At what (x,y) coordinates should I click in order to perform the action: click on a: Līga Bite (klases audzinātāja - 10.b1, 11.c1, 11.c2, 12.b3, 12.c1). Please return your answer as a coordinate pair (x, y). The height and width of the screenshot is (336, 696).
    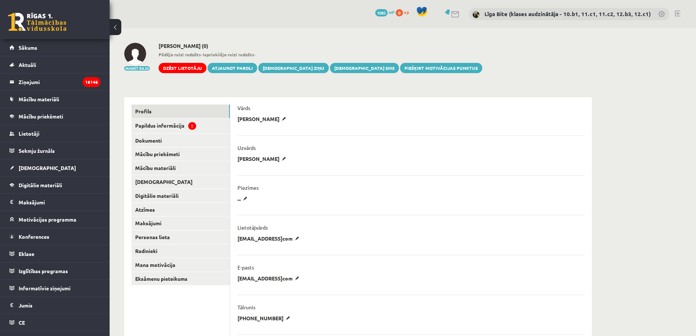
    Looking at the image, I should click on (567, 14).